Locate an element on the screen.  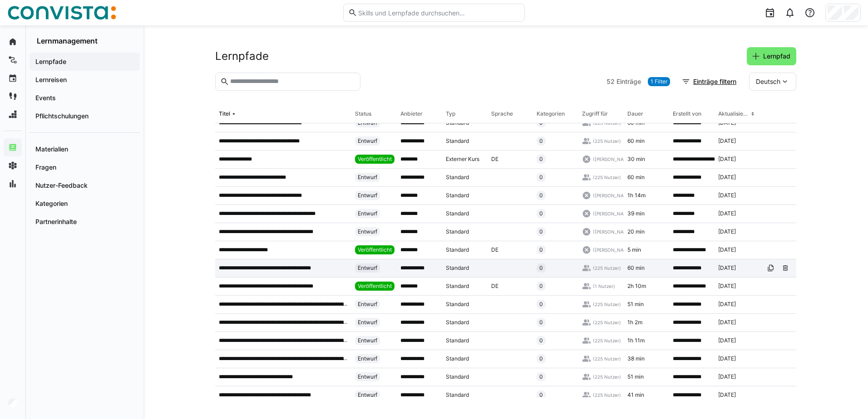
div: Erstellt von is located at coordinates (687, 114).